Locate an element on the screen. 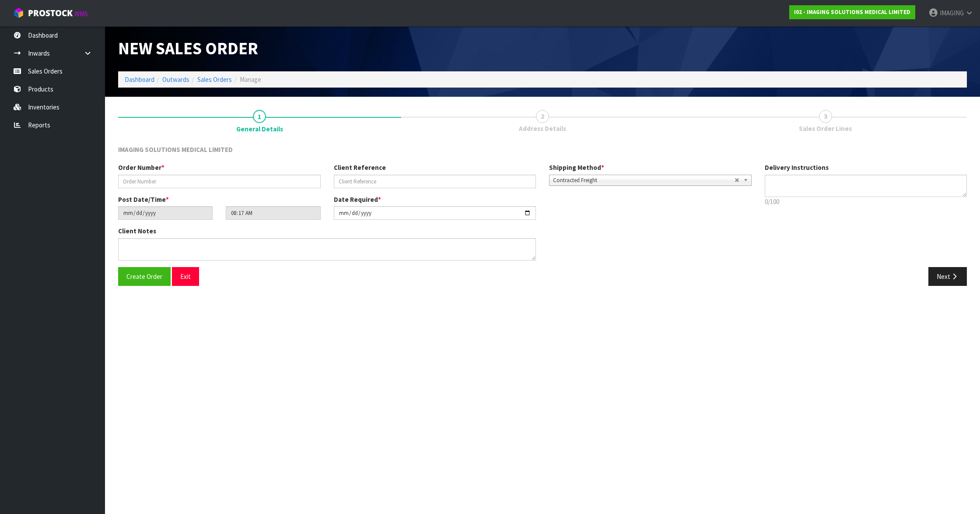 This screenshot has width=980, height=514. span: 2 is located at coordinates (542, 117).